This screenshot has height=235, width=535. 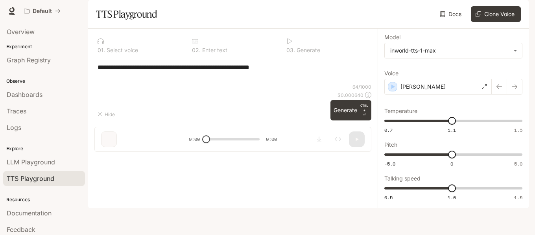 I want to click on button: Clone Voice, so click(x=495, y=14).